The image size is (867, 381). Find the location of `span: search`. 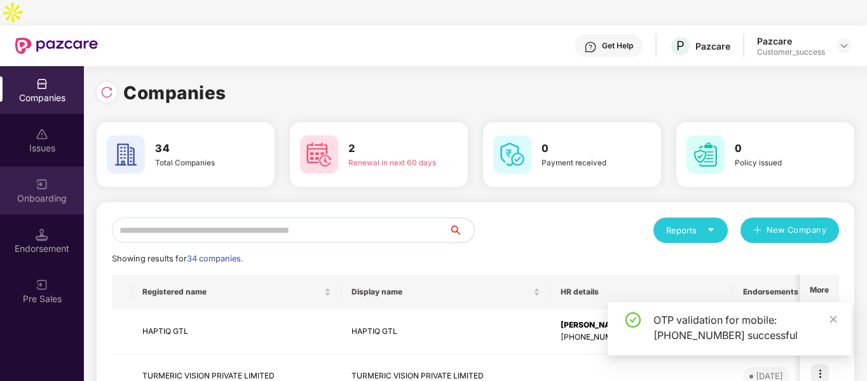

span: search is located at coordinates (461, 230).